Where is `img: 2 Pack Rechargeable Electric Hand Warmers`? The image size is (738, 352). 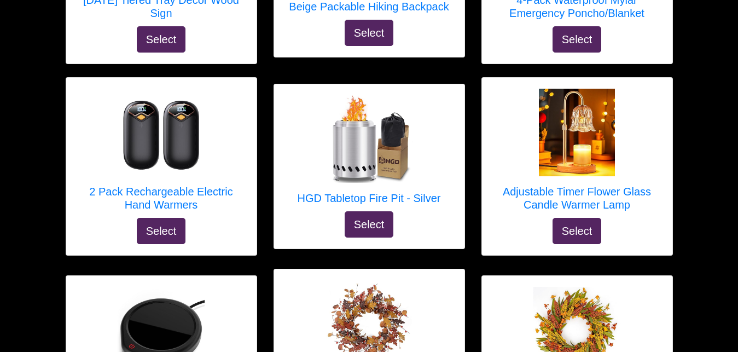 img: 2 Pack Rechargeable Electric Hand Warmers is located at coordinates (161, 132).